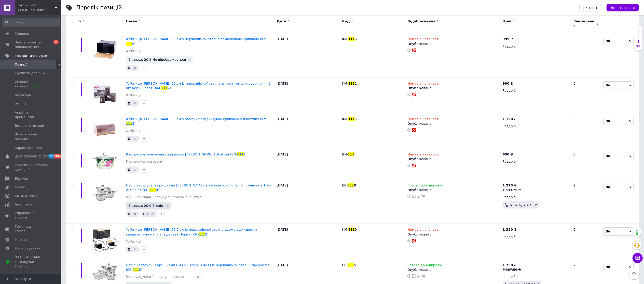  I want to click on span: 2, so click(56, 42).